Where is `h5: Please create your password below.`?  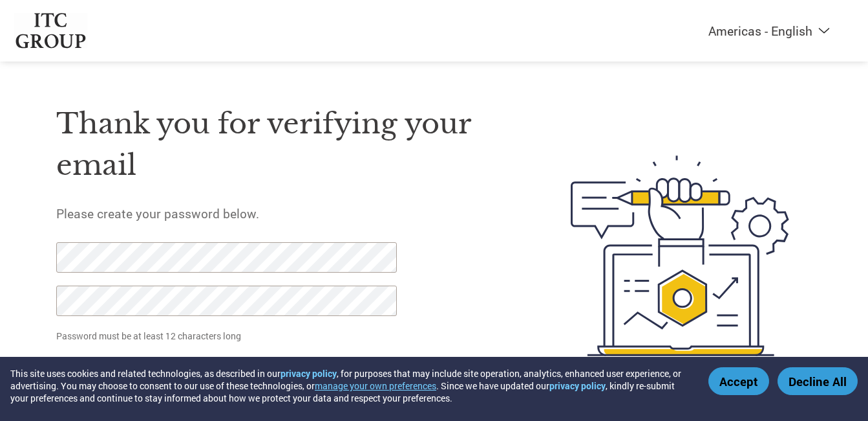
h5: Please create your password below. is located at coordinates (283, 212).